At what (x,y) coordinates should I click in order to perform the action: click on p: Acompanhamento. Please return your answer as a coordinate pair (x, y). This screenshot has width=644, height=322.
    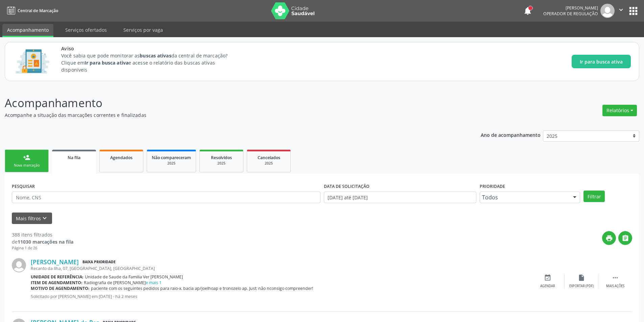
    Looking at the image, I should click on (227, 103).